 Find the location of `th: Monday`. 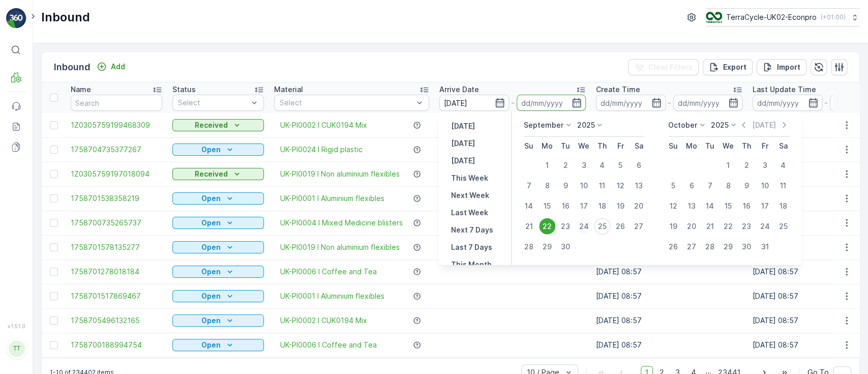

th: Monday is located at coordinates (691, 146).